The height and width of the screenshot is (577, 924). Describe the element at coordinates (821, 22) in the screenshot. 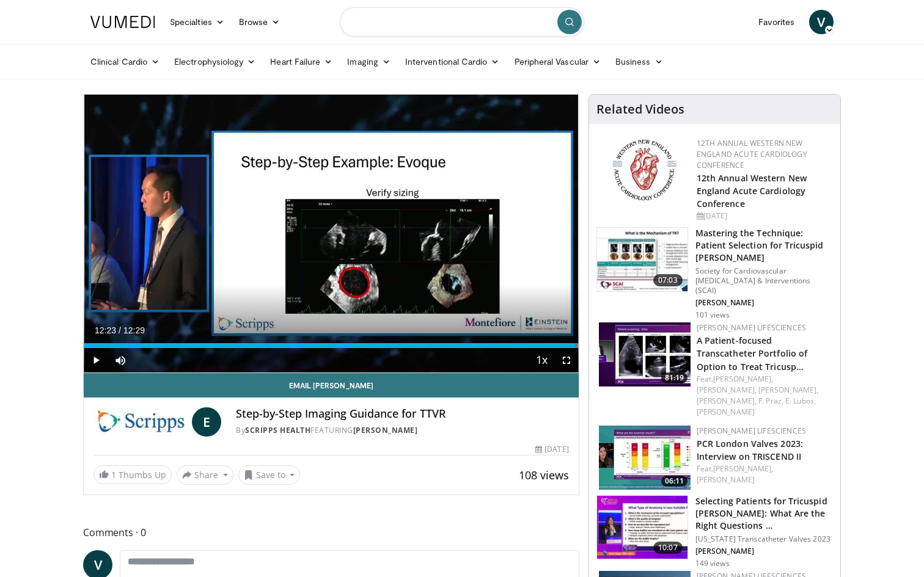

I see `span: V` at that location.